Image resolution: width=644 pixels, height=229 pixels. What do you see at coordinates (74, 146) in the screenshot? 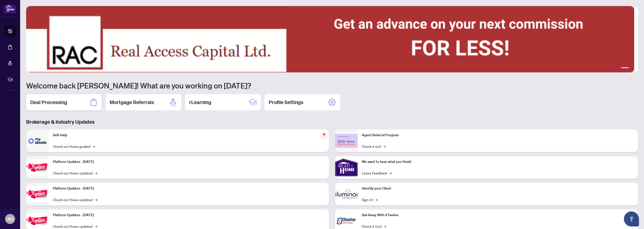
I see `a: Check out these guides!→` at bounding box center [74, 146].